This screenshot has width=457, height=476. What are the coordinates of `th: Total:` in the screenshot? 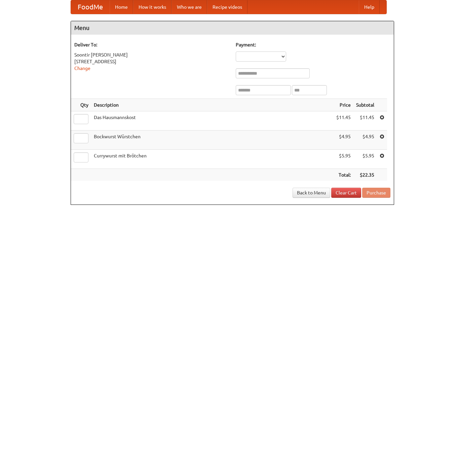 It's located at (343, 175).